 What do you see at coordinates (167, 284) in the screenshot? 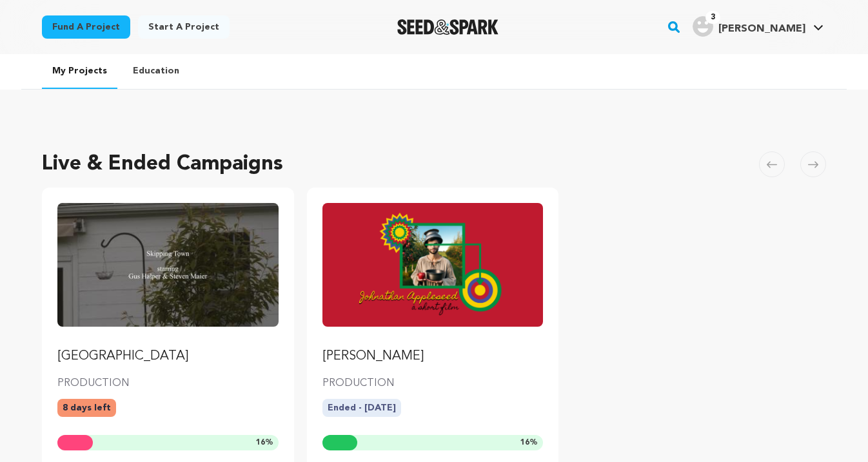
I see `a: Fund Skipping Town` at bounding box center [167, 284].